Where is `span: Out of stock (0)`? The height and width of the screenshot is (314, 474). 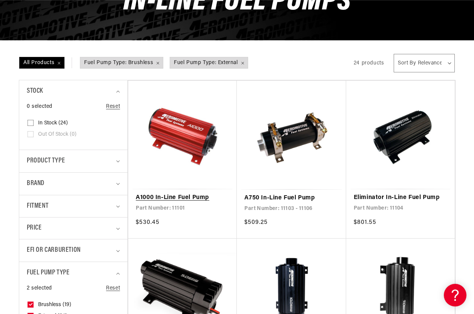
span: Out of stock (0) is located at coordinates (57, 135).